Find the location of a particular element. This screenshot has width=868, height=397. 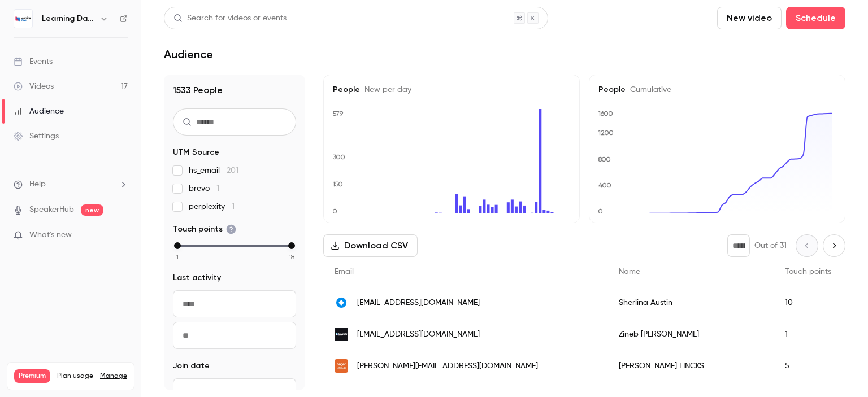

span: Join date is located at coordinates (191, 366).